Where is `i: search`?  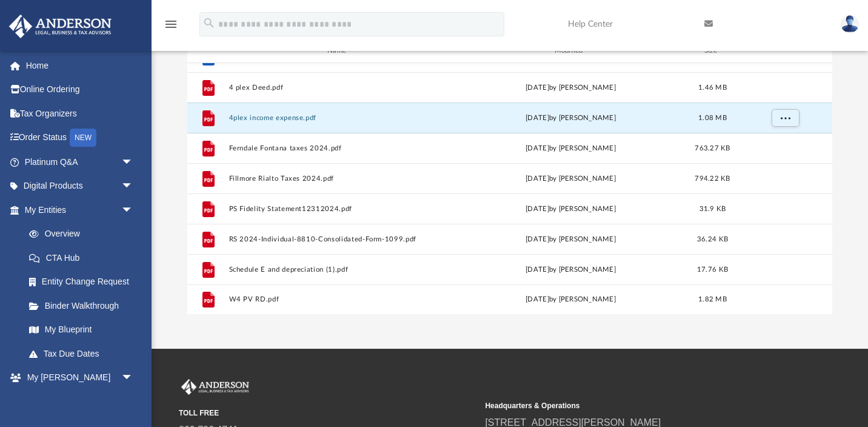 i: search is located at coordinates (210, 23).